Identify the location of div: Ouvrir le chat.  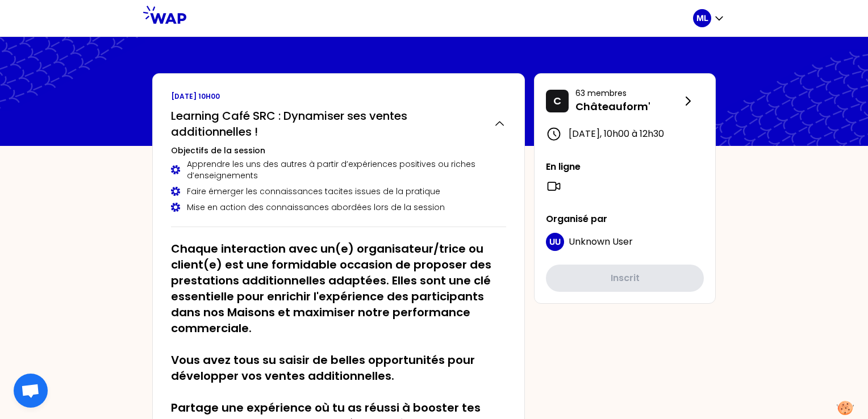
(31, 391).